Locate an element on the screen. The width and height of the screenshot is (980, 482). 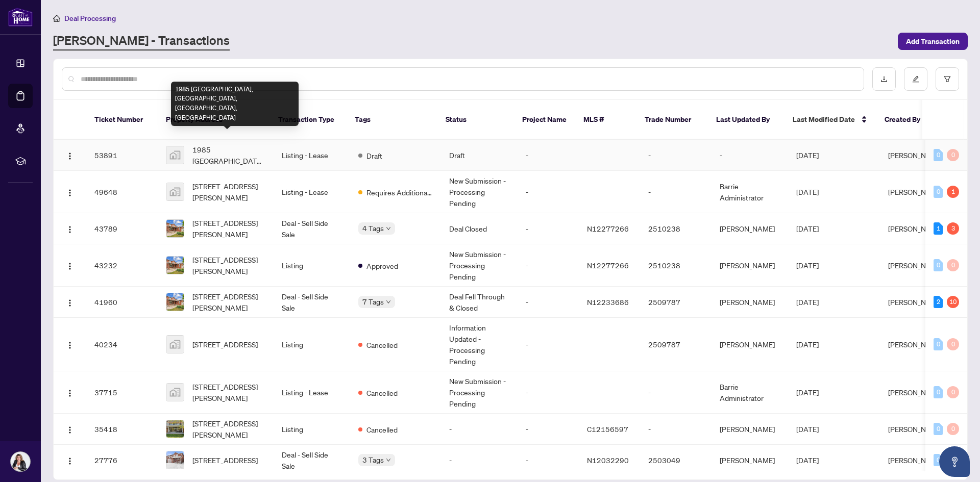
span: N12032290 is located at coordinates (608, 460).